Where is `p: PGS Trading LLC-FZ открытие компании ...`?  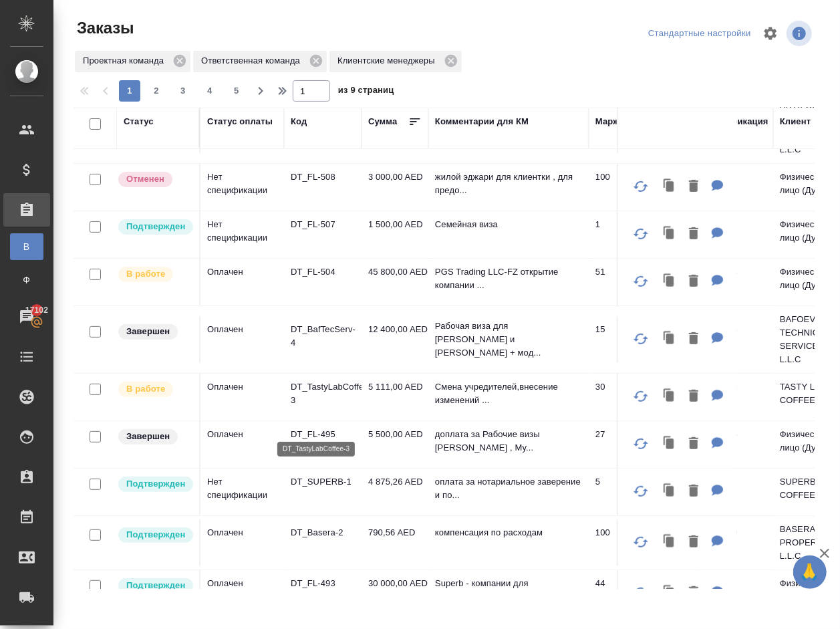 p: PGS Trading LLC-FZ открытие компании ... is located at coordinates (508, 279).